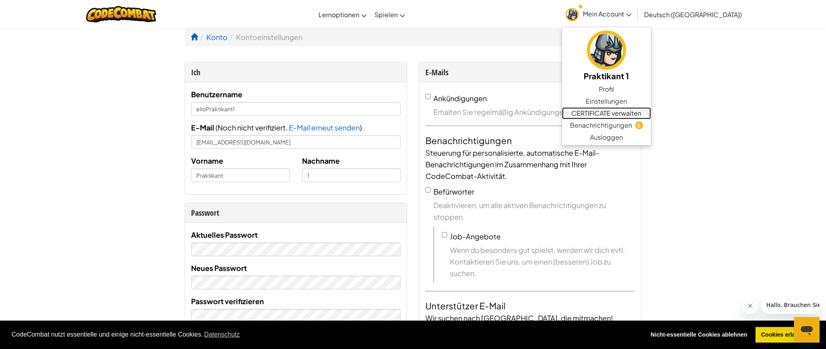  Describe the element at coordinates (460, 98) in the screenshot. I see `font: Ankündigungen` at that location.